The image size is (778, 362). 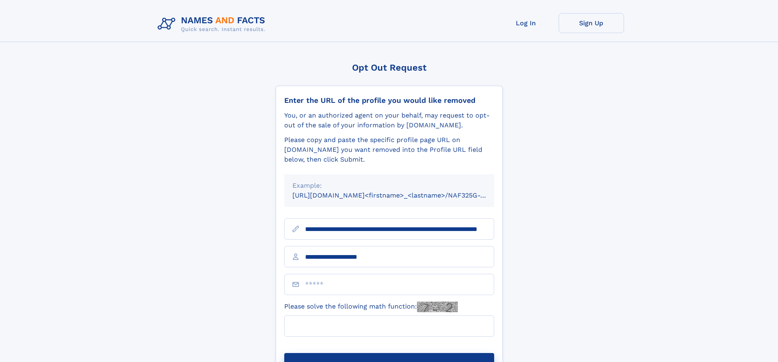 I want to click on img: Logo Names and Facts, so click(x=213, y=24).